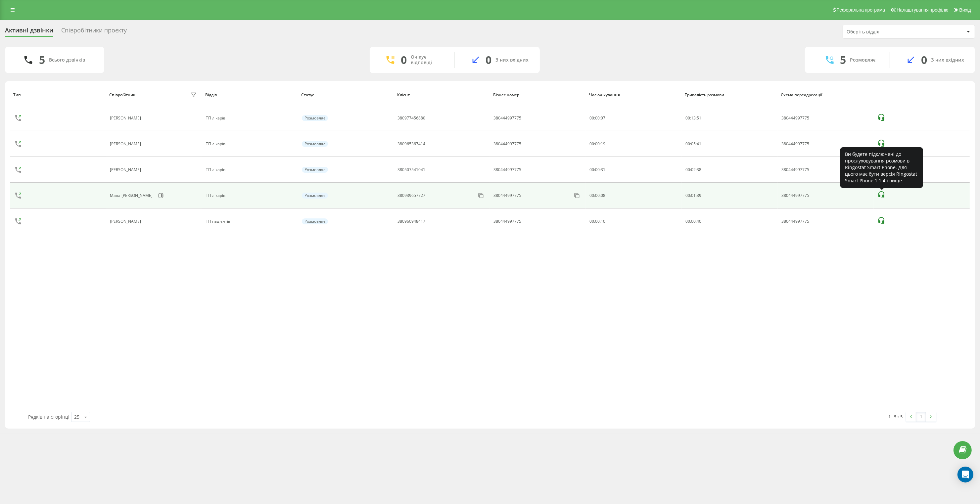 The image size is (980, 504). What do you see at coordinates (412, 118) in the screenshot?
I see `div: 380977456880` at bounding box center [412, 118].